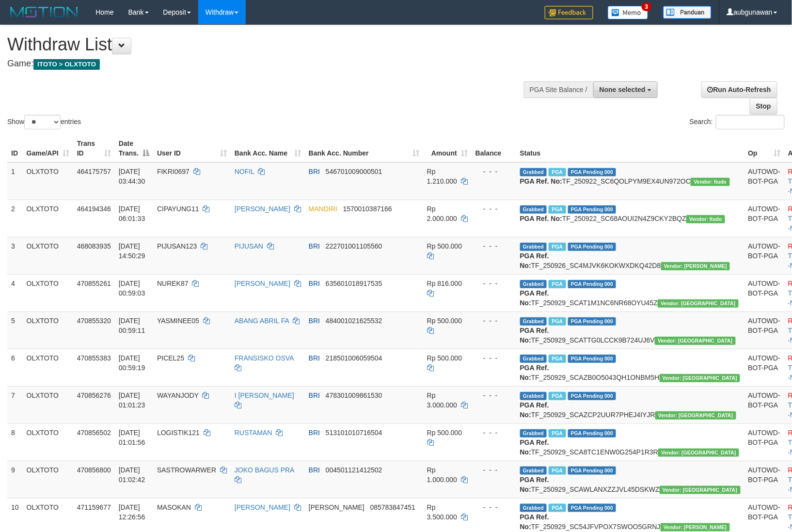 The width and height of the screenshot is (792, 532). I want to click on span: SASTROWARWER, so click(186, 470).